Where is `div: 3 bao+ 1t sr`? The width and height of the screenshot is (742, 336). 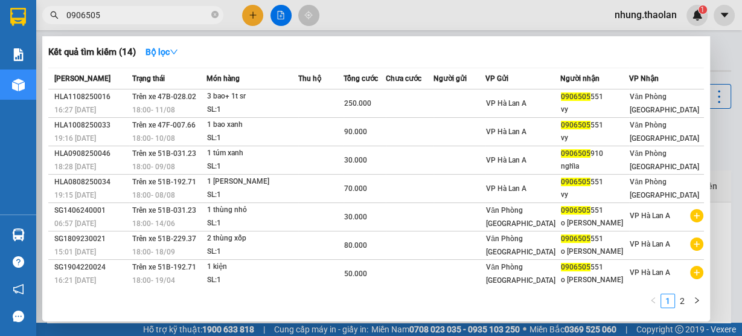 div: 3 bao+ 1t sr is located at coordinates (252, 97).